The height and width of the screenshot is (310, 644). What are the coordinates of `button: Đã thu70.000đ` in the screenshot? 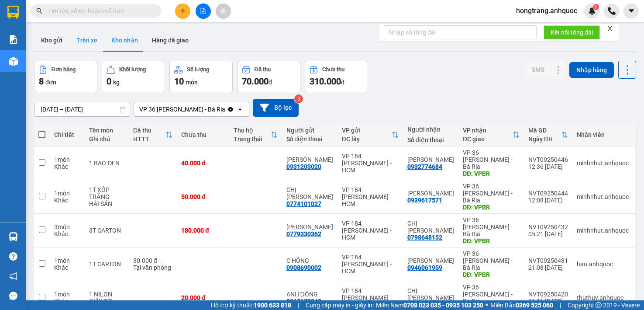 It's located at (269, 76).